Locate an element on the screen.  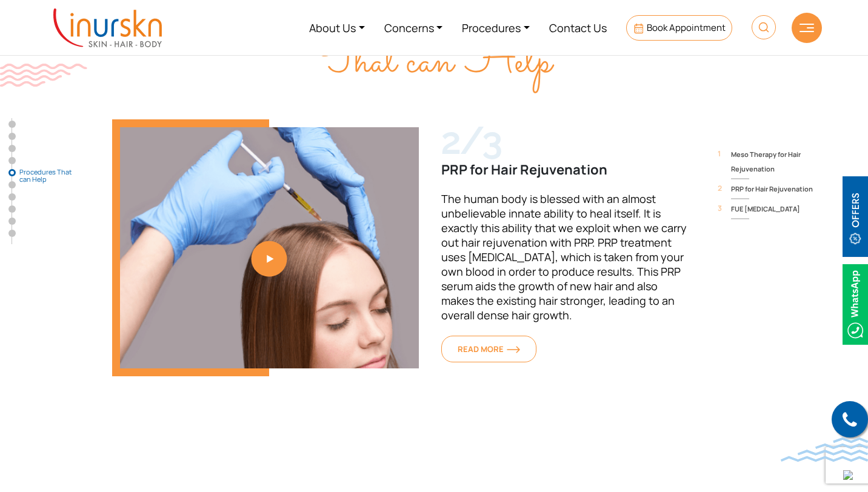
span: 1 is located at coordinates (719, 154).